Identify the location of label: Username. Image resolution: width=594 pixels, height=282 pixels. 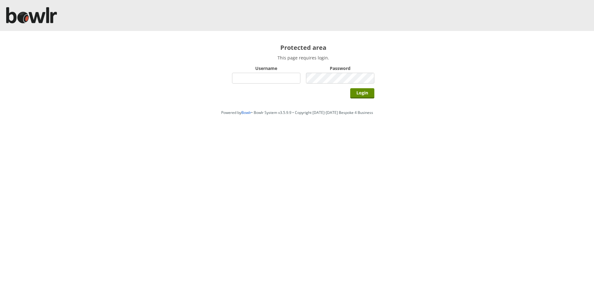
(266, 68).